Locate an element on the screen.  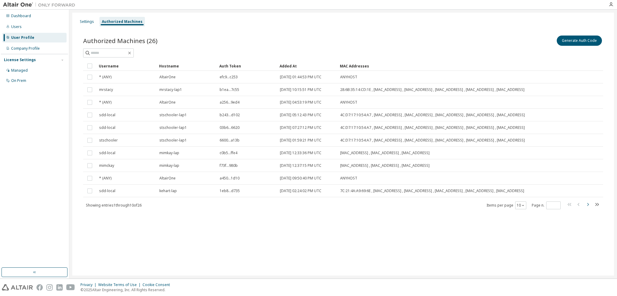
div: License Settings is located at coordinates (20, 60).